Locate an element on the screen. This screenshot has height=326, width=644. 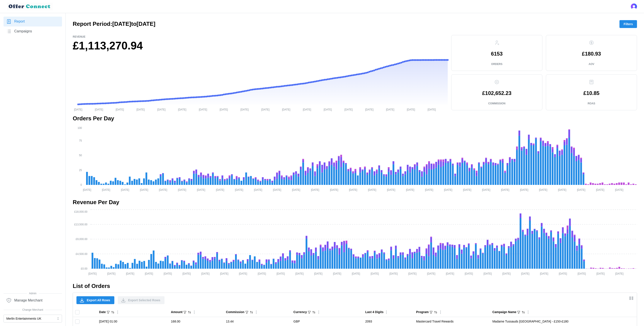
p: £10.85 is located at coordinates (591, 93).